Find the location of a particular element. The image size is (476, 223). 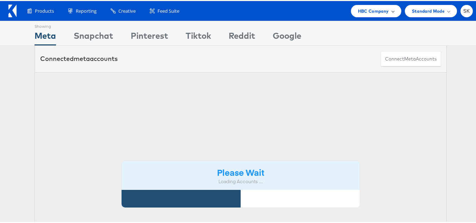

span: Reporting is located at coordinates (86, 10).